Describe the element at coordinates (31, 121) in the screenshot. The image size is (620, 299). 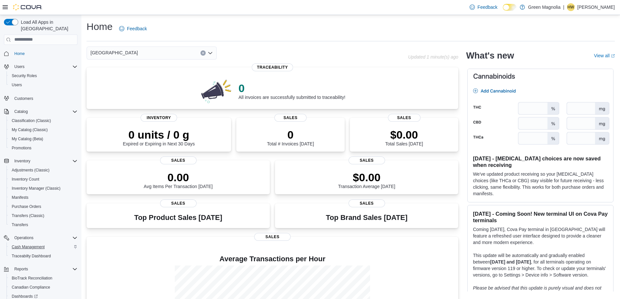
I see `span: Classification (Classic)` at that location.